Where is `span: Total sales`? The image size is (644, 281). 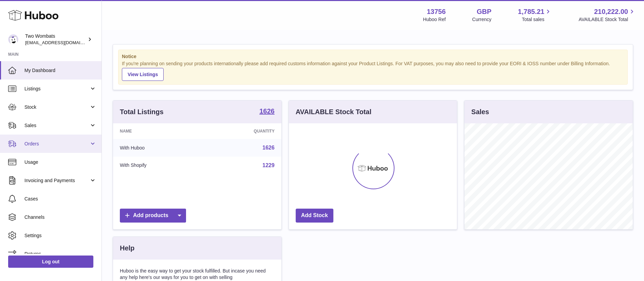 span: Total sales is located at coordinates (537, 20).